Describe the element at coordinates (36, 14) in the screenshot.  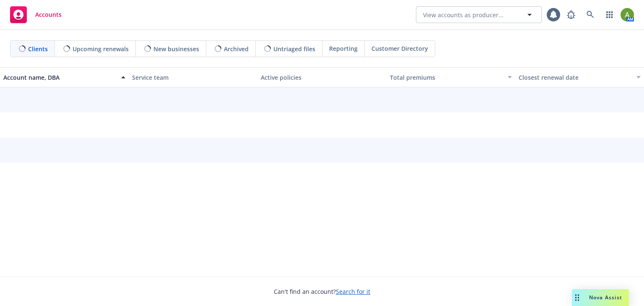
I see `a: Accounts` at that location.